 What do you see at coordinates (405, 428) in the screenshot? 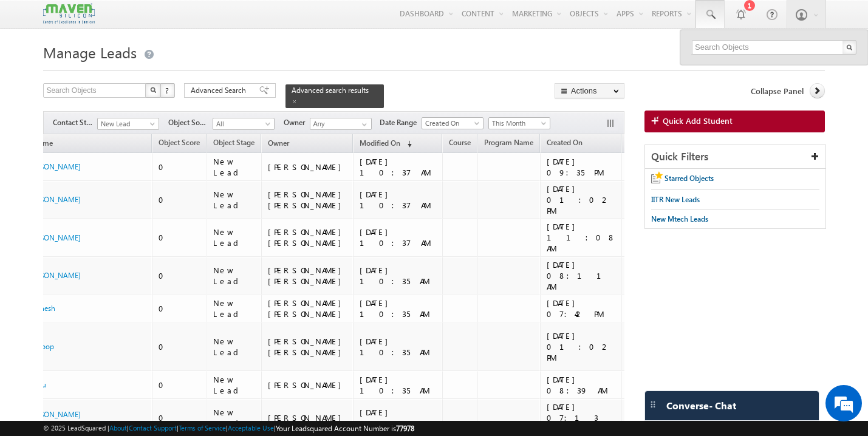
I see `span: 77978` at bounding box center [405, 428].